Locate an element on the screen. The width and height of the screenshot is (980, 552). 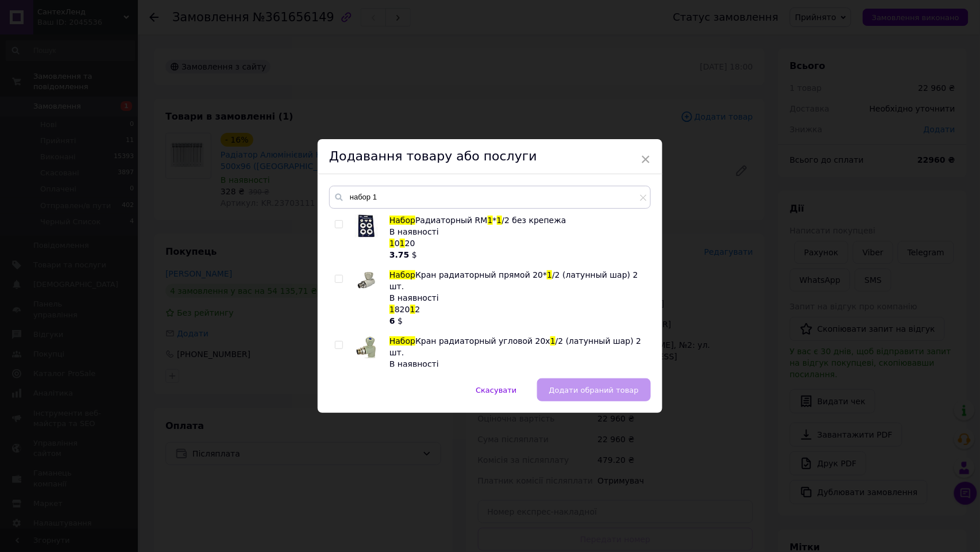
span: Кран радиаторный угловой 20х is located at coordinates (482, 341).